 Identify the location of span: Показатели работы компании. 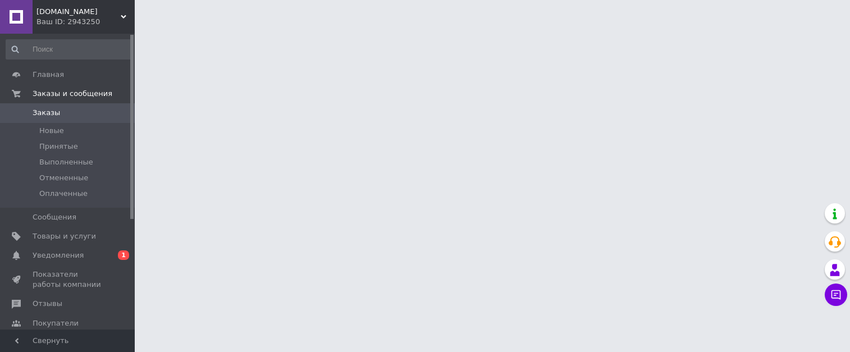
(68, 280).